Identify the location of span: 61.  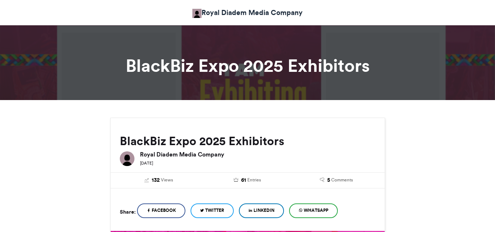
(243, 180).